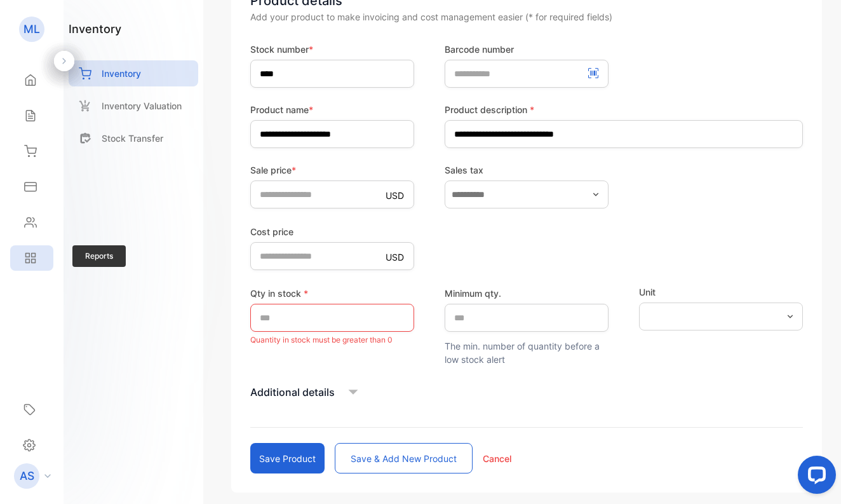 Image resolution: width=841 pixels, height=504 pixels. I want to click on p: AS, so click(27, 476).